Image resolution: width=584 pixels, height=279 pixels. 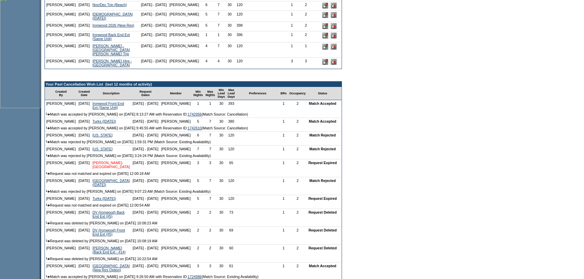 What do you see at coordinates (298, 93) in the screenshot?
I see `td: Occupancy` at bounding box center [298, 93].